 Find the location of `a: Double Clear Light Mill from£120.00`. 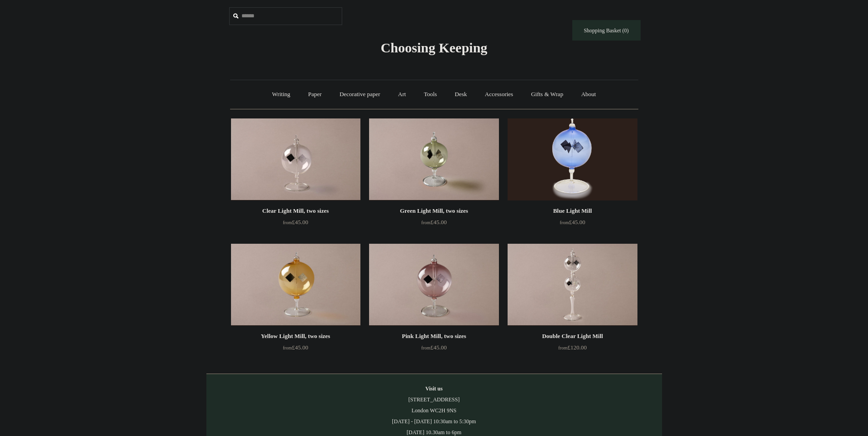

a: Double Clear Light Mill from£120.00 is located at coordinates (572, 349).